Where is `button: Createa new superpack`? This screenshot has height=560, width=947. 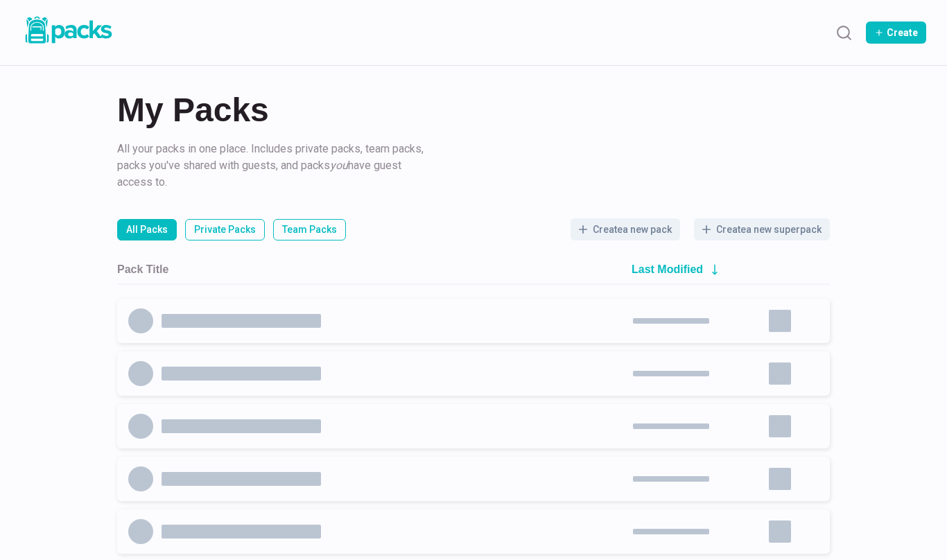 button: Createa new superpack is located at coordinates (762, 229).